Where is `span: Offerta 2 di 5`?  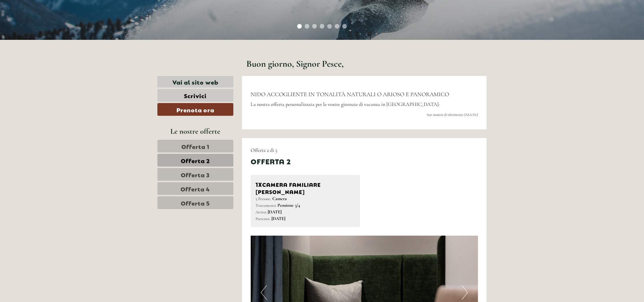
span: Offerta 2 di 5 is located at coordinates (264, 150).